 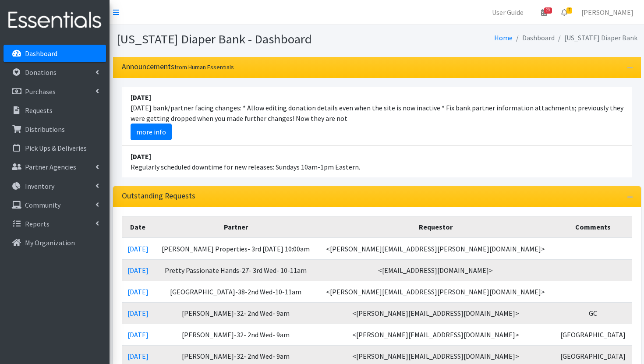 I want to click on img: HumanEssentials, so click(x=55, y=20).